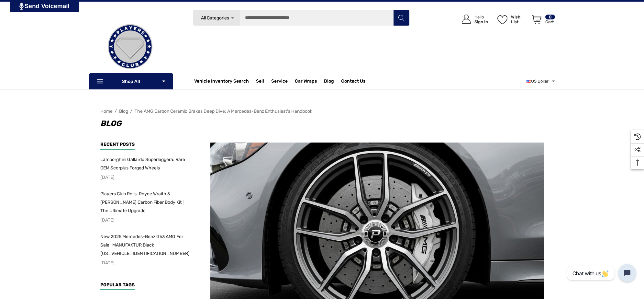 Image resolution: width=644 pixels, height=299 pixels. I want to click on a: All Categories Icon Arrow Down Icon Arrow Up, so click(216, 18).